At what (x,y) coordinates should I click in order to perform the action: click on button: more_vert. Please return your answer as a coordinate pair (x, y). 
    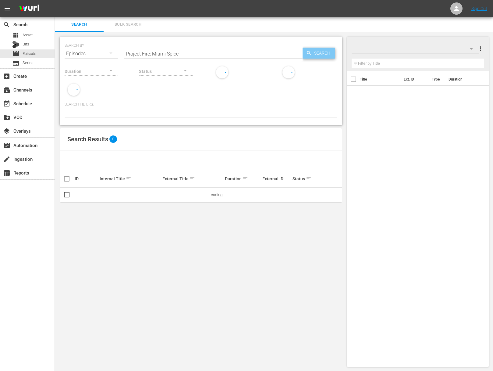
    Looking at the image, I should click on (481, 49).